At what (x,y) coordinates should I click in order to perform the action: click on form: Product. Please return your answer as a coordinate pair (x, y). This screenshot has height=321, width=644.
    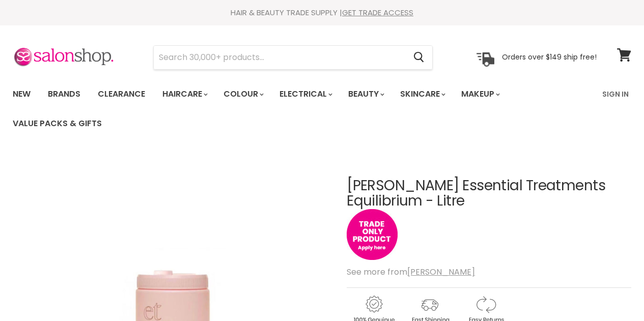
    Looking at the image, I should click on (293, 57).